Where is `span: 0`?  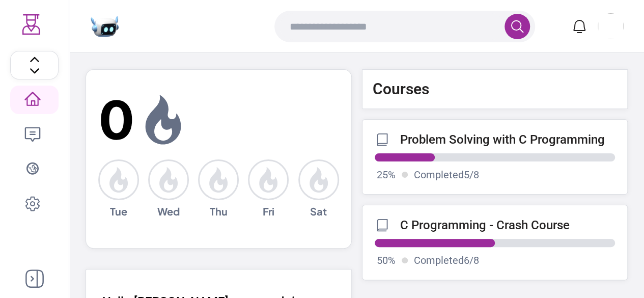
span: 0 is located at coordinates (117, 120).